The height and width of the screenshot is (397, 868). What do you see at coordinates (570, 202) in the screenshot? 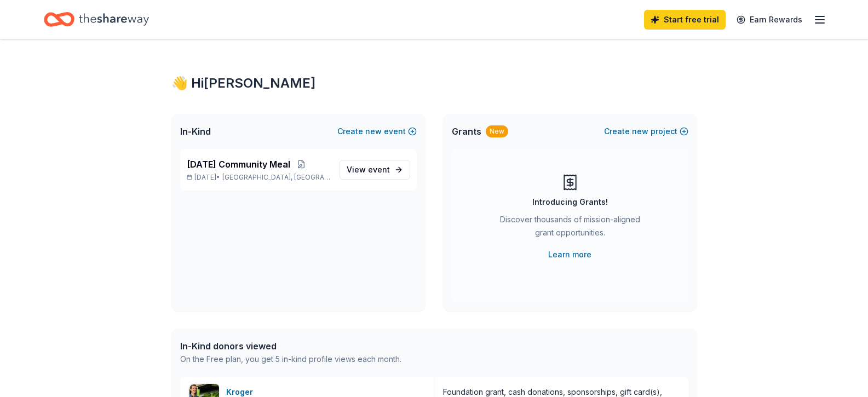
I see `div: Introducing Grants!` at bounding box center [570, 202].